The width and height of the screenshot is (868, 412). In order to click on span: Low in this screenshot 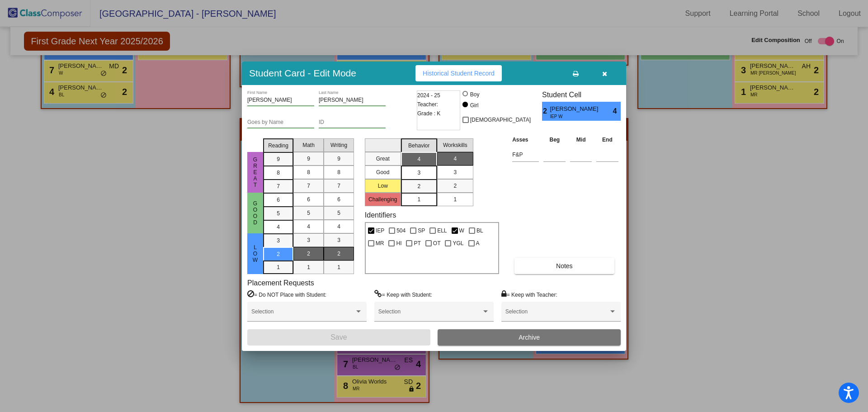, I will do `click(256, 254)`.